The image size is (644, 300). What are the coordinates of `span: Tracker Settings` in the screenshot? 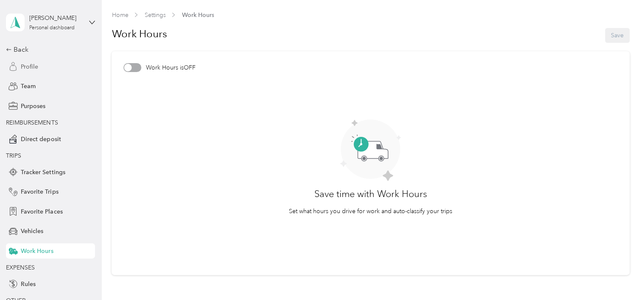 It's located at (43, 172).